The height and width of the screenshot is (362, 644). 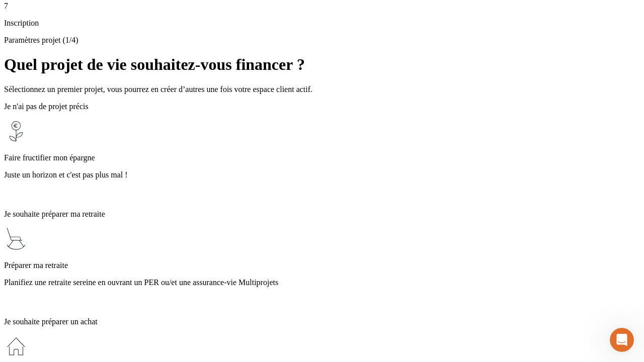 I want to click on p: Je souhaite préparer ma retraite, so click(x=322, y=214).